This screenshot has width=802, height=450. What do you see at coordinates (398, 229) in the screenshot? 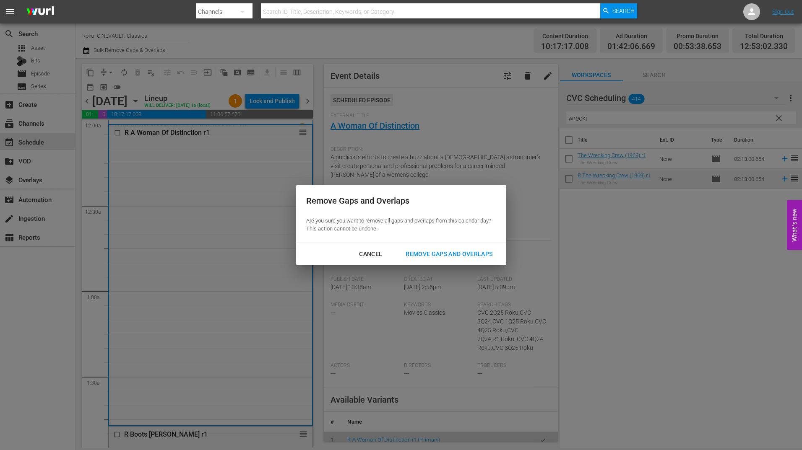
I see `p: This action cannot be undone.` at bounding box center [398, 229].